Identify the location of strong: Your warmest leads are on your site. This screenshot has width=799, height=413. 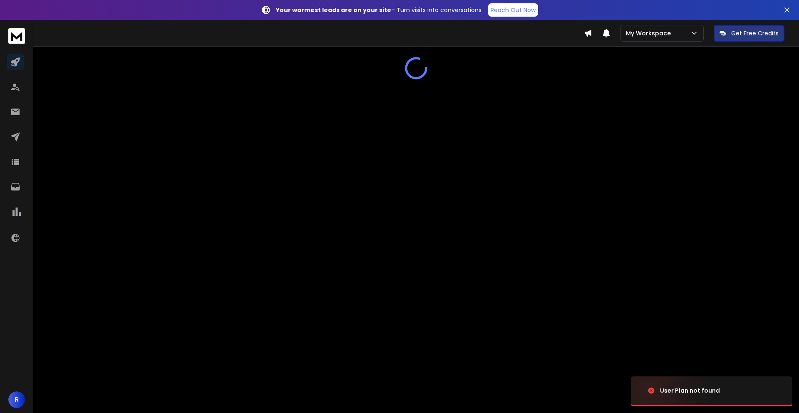
(333, 10).